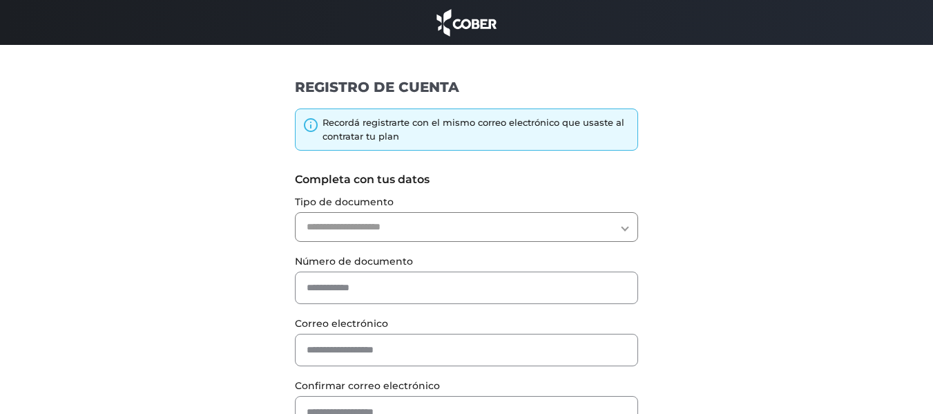  What do you see at coordinates (476, 129) in the screenshot?
I see `div: Recordá registrarte con el mismo correo electrónico que usaste al contratar tu plan` at bounding box center [476, 129].